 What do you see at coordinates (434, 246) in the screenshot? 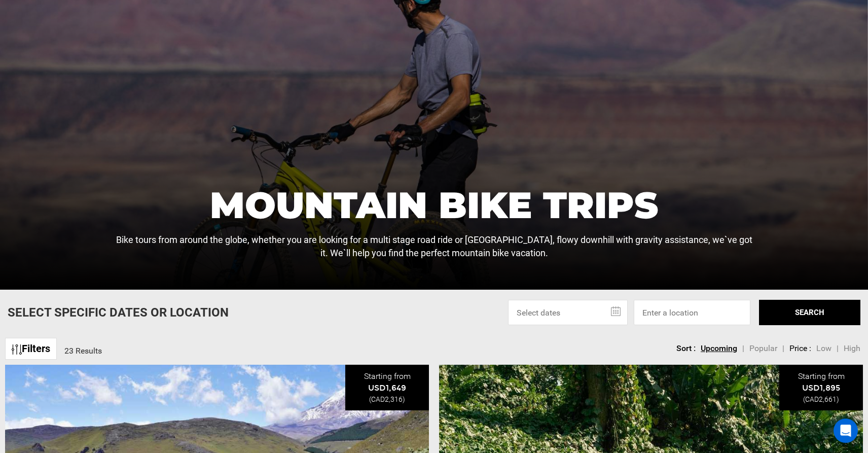
I see `p: Bike tours from around the globe, whether you are looking for a multi stage road ride or [GEOGRAP...` at bounding box center [434, 246].